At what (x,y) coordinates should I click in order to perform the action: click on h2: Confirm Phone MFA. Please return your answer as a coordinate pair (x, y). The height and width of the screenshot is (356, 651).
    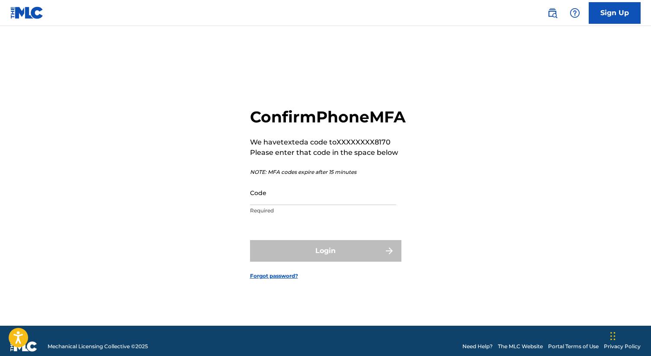
    Looking at the image, I should click on (328, 117).